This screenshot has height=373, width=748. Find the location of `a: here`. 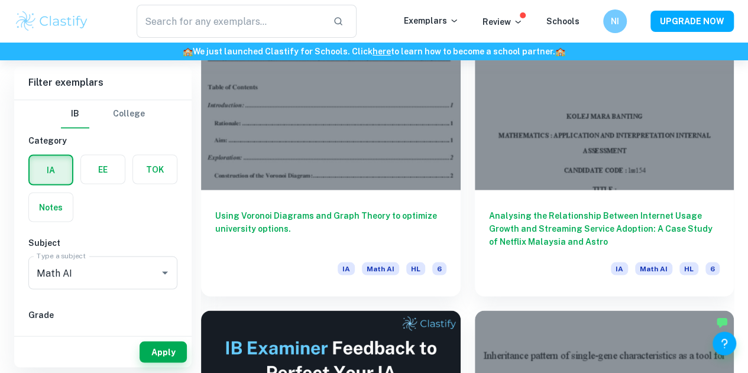

a: here is located at coordinates (381, 51).